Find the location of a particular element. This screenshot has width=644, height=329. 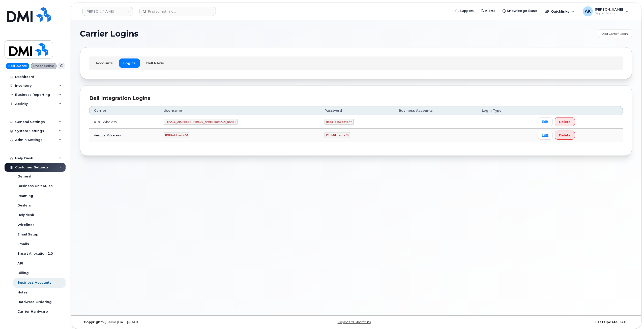

strong: Last Update is located at coordinates (607, 322).